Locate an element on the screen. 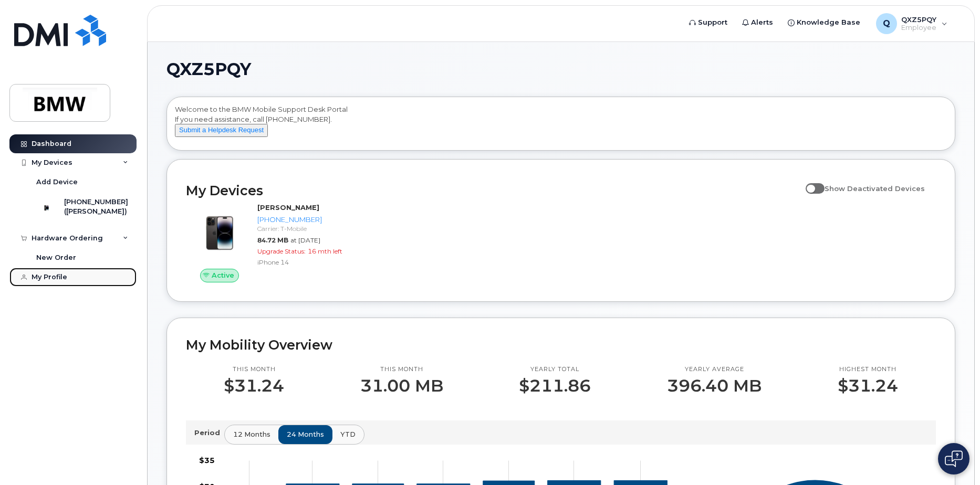 This screenshot has height=485, width=980. span: 16 mth left is located at coordinates (325, 251).